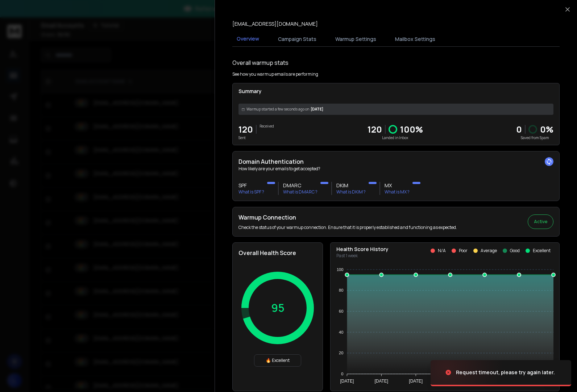  I want to click on p: Health Score History, so click(363, 249).